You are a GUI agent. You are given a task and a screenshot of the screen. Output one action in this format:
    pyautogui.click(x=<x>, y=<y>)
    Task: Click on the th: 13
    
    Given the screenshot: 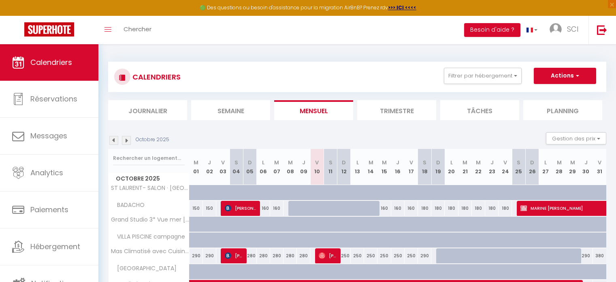 What is the action you would take?
    pyautogui.click(x=357, y=167)
    